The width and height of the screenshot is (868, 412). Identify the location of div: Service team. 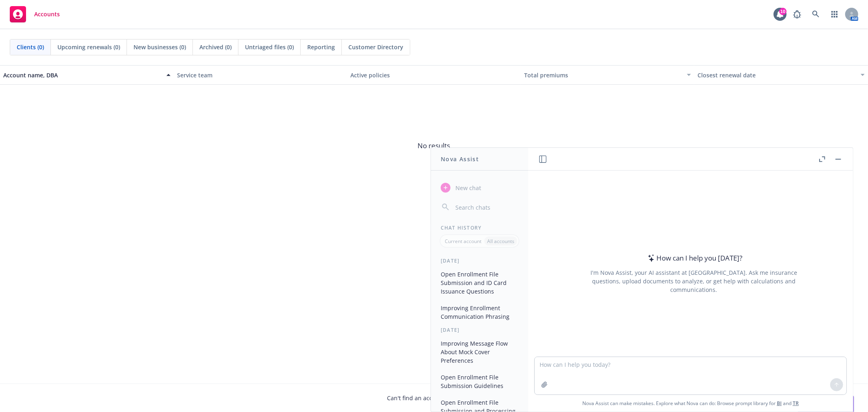
(261, 75).